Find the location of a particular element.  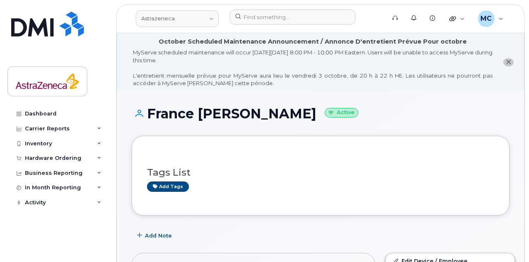

a: Add tags is located at coordinates (168, 186).